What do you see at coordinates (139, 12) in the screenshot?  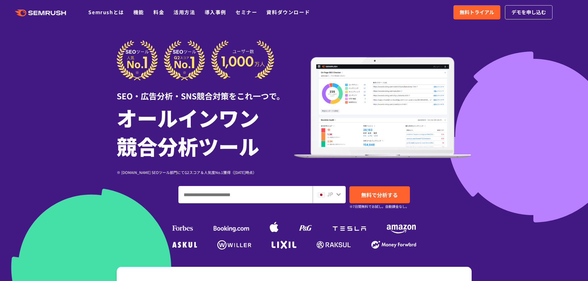 I see `a: 機能` at bounding box center [139, 12].